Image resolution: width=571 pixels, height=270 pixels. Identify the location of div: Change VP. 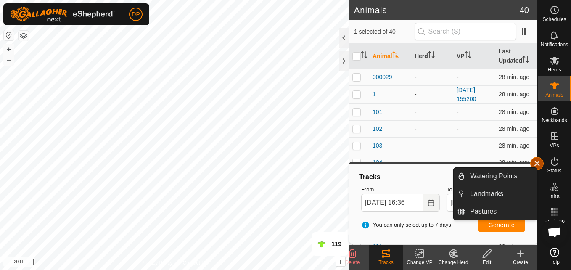
(419, 262).